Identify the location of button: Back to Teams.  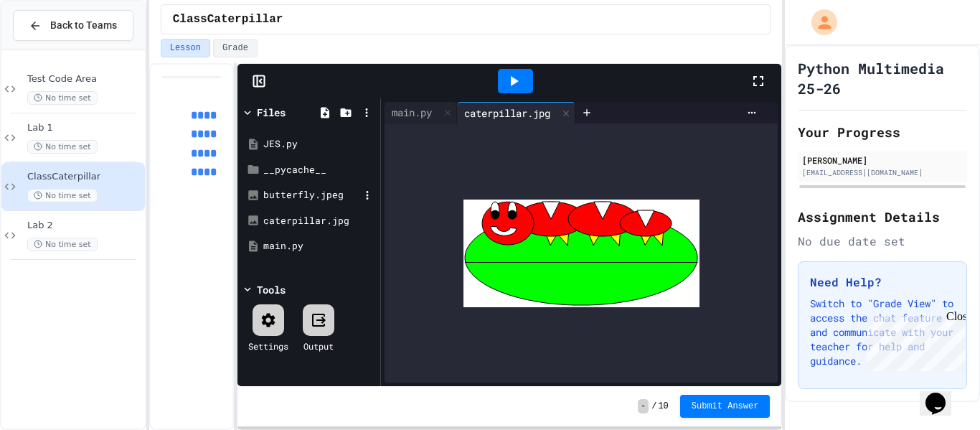
(73, 25).